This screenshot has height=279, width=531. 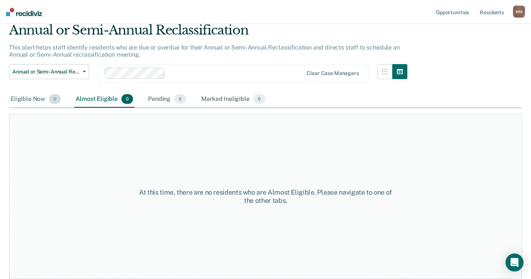 I want to click on div: At this time, there are no residents who are Almost Eligible. Please navigate to one of the other..., so click(x=266, y=196).